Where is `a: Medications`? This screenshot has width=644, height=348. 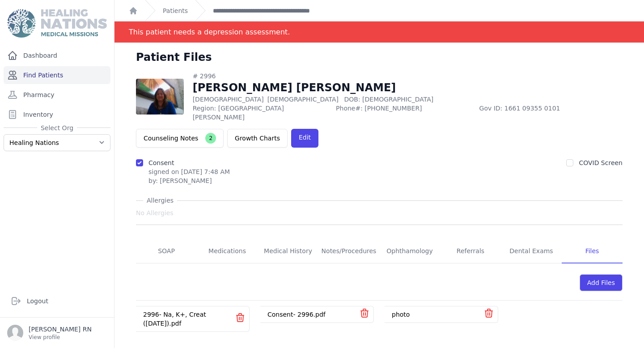 a: Medications is located at coordinates (228, 251).